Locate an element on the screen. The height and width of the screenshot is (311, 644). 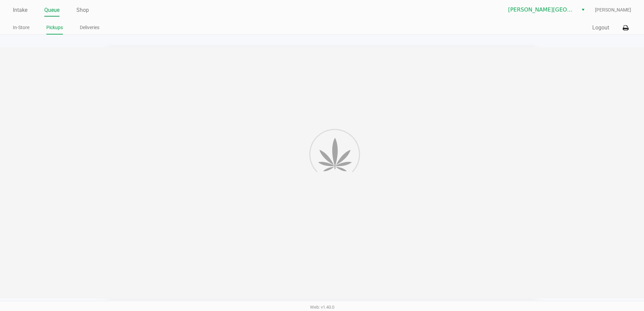
a: Shop is located at coordinates (82, 10).